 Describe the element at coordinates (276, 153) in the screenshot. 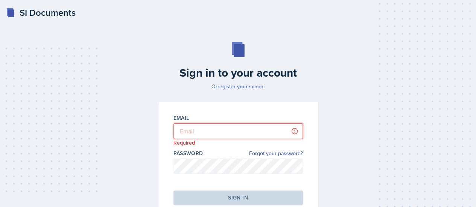

I see `a: Forgot your password?` at that location.